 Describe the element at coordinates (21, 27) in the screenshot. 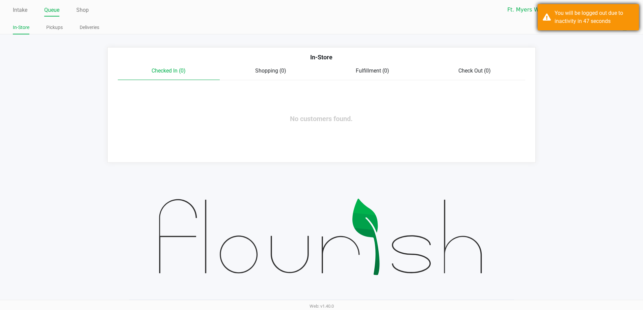

I see `a: In-Store` at that location.